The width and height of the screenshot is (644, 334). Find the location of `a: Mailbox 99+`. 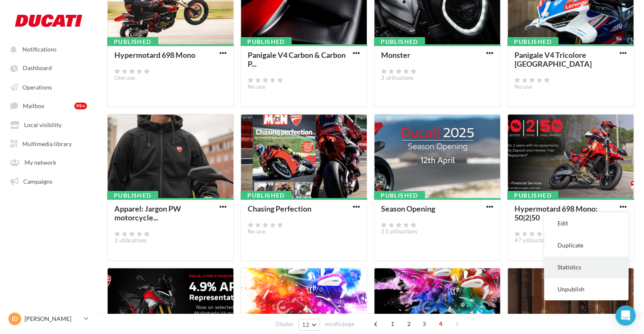

a: Mailbox 99+ is located at coordinates (49, 105).